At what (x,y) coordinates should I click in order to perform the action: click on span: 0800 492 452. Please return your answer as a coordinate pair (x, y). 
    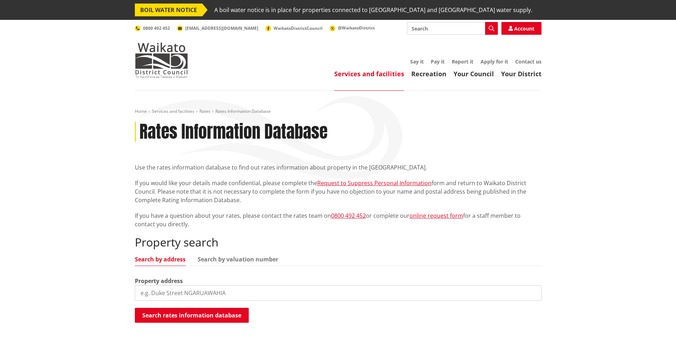
    Looking at the image, I should click on (156, 28).